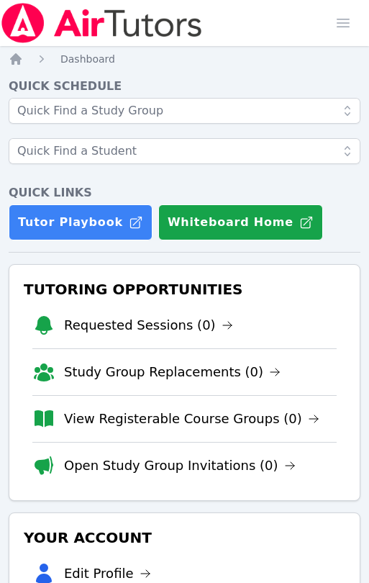  Describe the element at coordinates (180, 466) in the screenshot. I see `a: Open Study Group Invitations (0)` at that location.